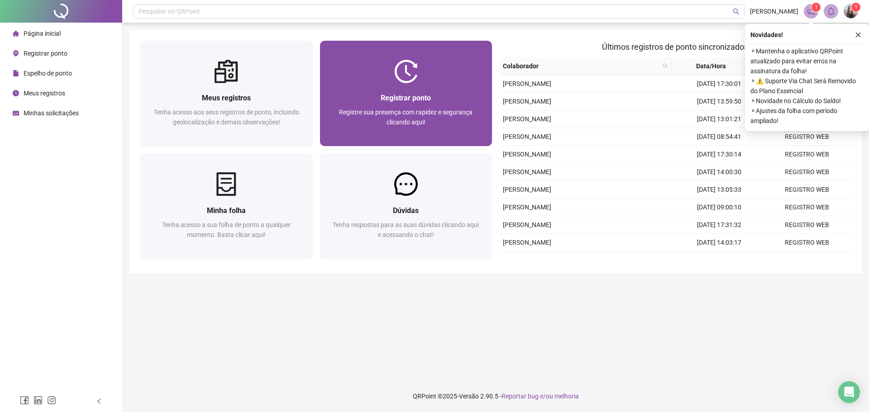 The height and width of the screenshot is (412, 869). What do you see at coordinates (406, 206) in the screenshot?
I see `a: DúvidasTenha respostas para as suas dúvidas clicando aqui e acessando o chat!` at bounding box center [406, 206].